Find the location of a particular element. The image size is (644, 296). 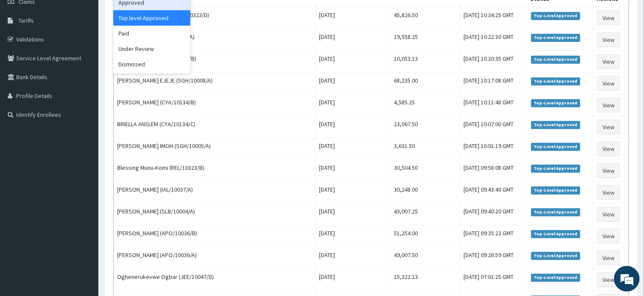

td: 43,007.25 is located at coordinates (425, 214).